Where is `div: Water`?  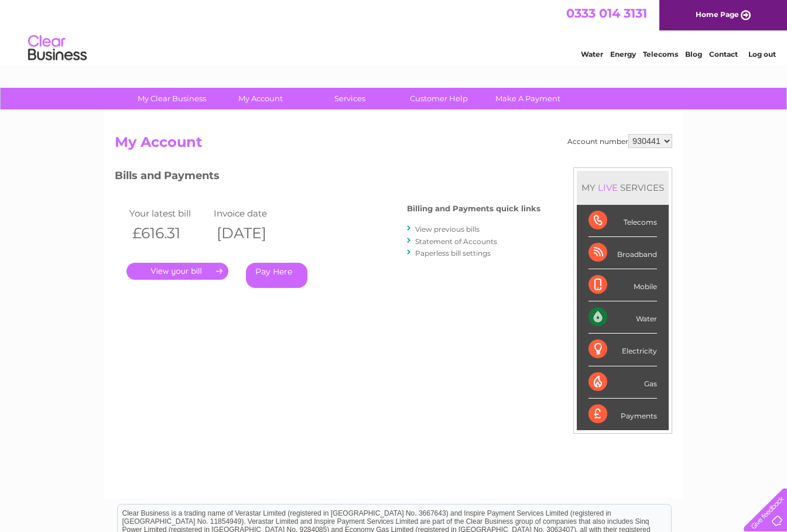
div: Water is located at coordinates (623, 317).